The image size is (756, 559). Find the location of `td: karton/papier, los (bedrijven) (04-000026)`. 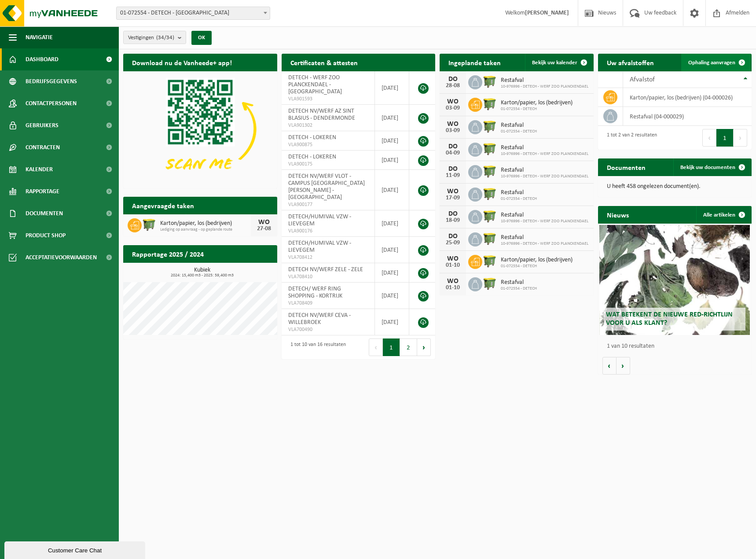

td: karton/papier, los (bedrijven) (04-000026) is located at coordinates (687, 97).